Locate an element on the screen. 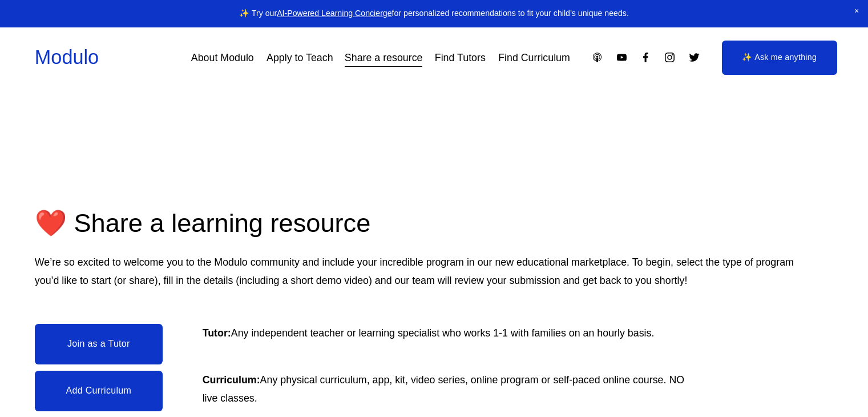  a: Apply to Teach is located at coordinates (300, 58).